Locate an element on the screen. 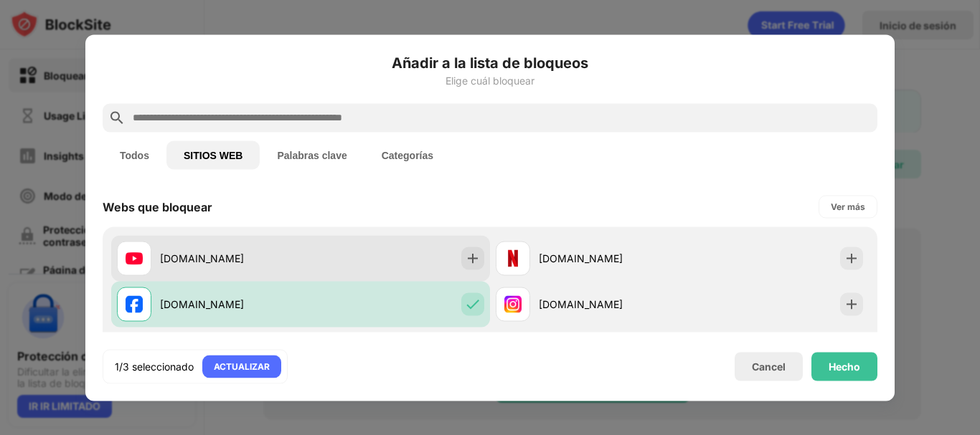 This screenshot has width=980, height=435. div: Ver más is located at coordinates (848, 206).